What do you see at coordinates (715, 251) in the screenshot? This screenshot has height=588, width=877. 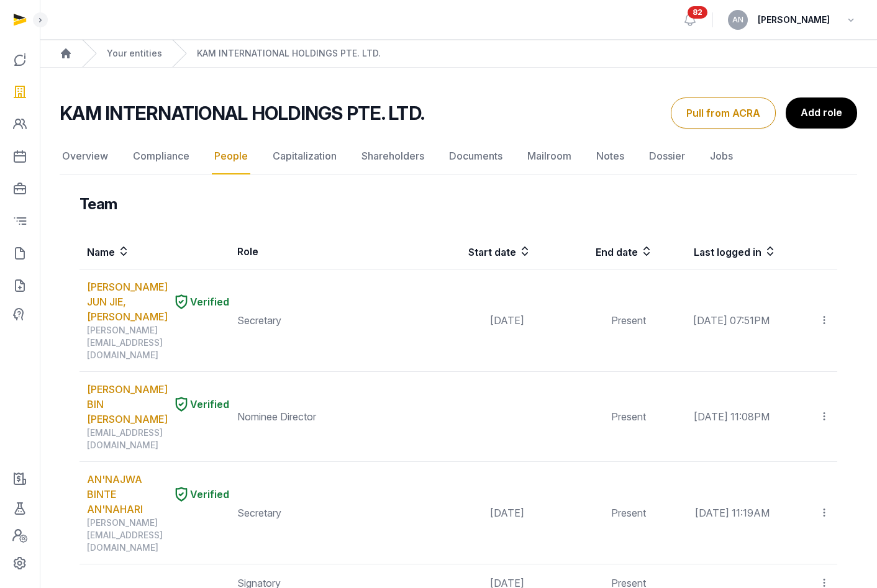 I see `th: Last logged in` at bounding box center [715, 251].